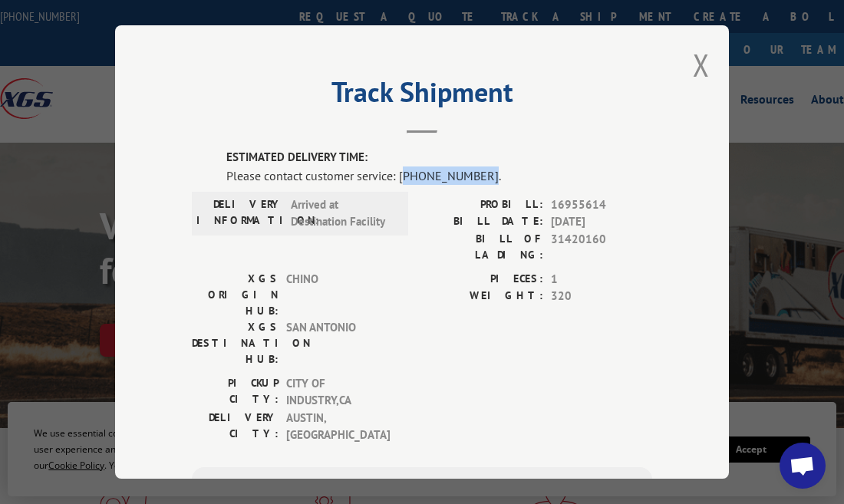 The image size is (844, 504). Describe the element at coordinates (483, 296) in the screenshot. I see `label: WEIGHT:` at that location.